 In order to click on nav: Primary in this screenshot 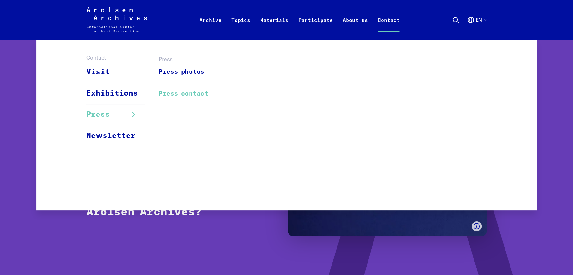, I will do `click(299, 20)`.